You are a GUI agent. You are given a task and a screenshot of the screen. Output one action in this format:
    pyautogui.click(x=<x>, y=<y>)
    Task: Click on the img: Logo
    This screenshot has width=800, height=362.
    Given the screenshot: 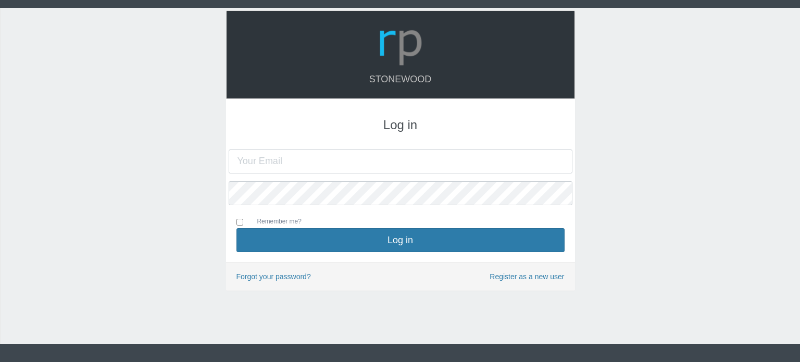 What is the action you would take?
    pyautogui.click(x=400, y=44)
    